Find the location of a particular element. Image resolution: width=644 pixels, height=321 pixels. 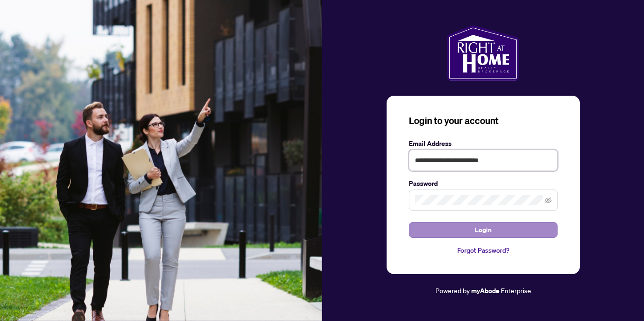

a: myAbode is located at coordinates (485, 290).